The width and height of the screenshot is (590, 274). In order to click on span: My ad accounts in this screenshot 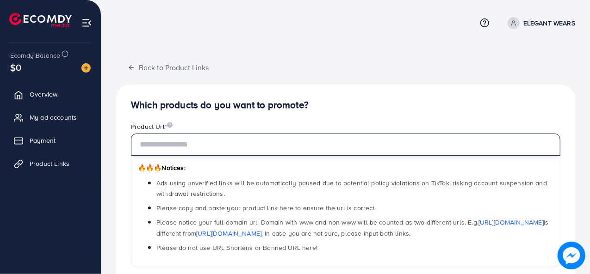, I will do `click(53, 118)`.